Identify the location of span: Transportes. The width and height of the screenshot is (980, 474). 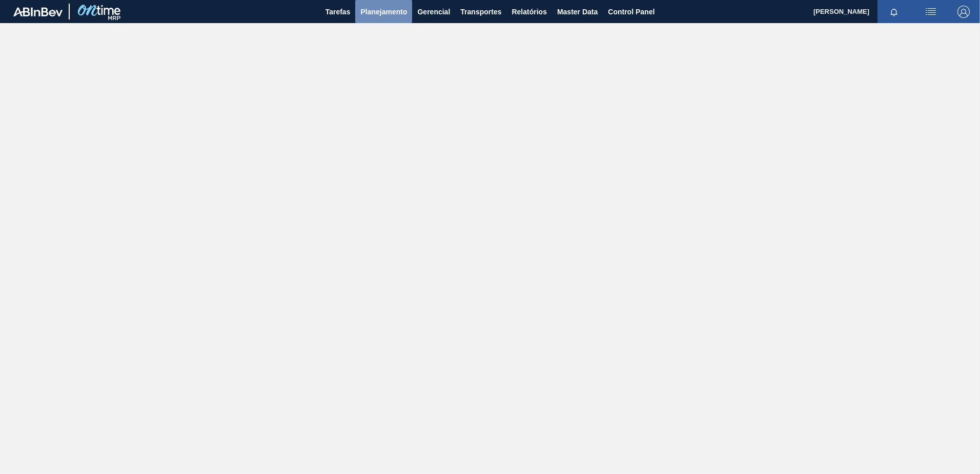
(480, 12).